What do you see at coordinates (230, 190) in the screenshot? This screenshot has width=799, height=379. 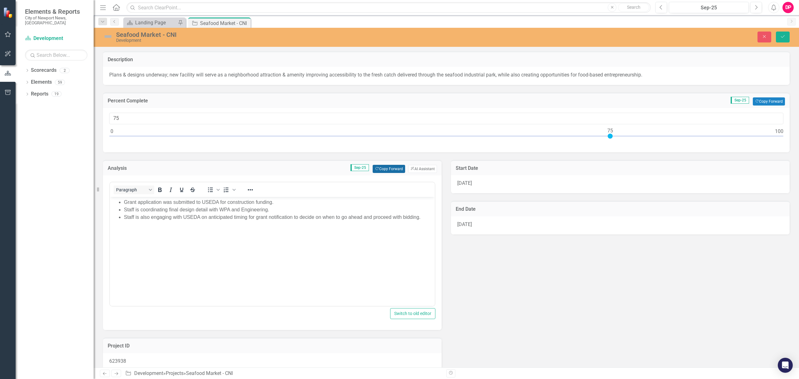 I see `div: Numbered list` at bounding box center [230, 190].